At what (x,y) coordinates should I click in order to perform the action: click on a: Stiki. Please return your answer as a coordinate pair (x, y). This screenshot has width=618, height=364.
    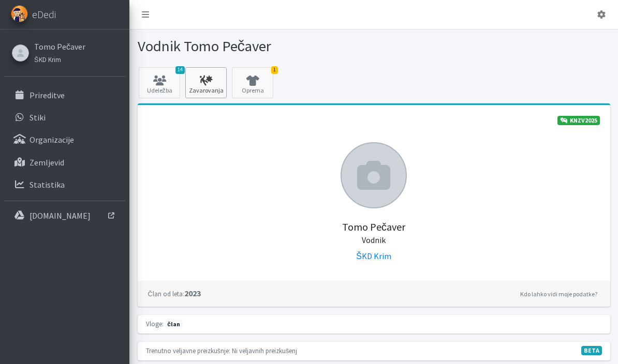
    Looking at the image, I should click on (64, 117).